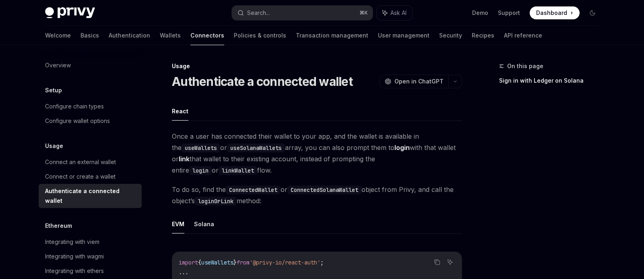 This screenshot has height=279, width=644. What do you see at coordinates (217, 262) in the screenshot?
I see `span: useWallets` at bounding box center [217, 262].